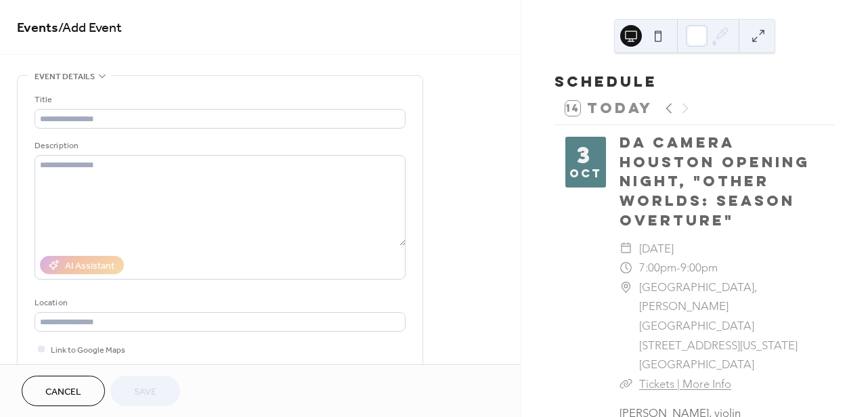 This screenshot has width=868, height=417. I want to click on a: Da Camera Houston Opening Night, "Other Worlds: Season Overture", so click(714, 182).